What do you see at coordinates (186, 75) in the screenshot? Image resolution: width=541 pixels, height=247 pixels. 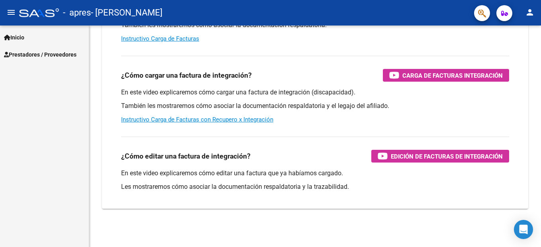 I see `h3: ¿Cómo cargar una factura de integración?` at bounding box center [186, 75].